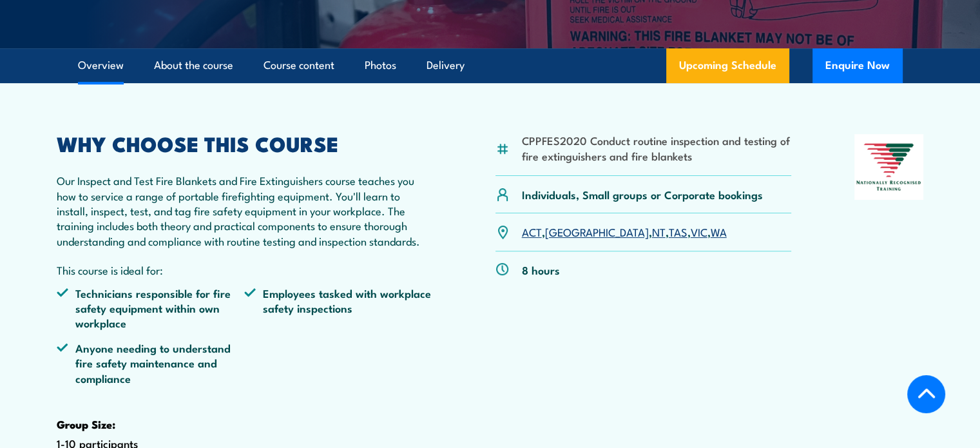 The width and height of the screenshot is (980, 448). I want to click on img: Nationally Recognised Training logo., so click(889, 167).